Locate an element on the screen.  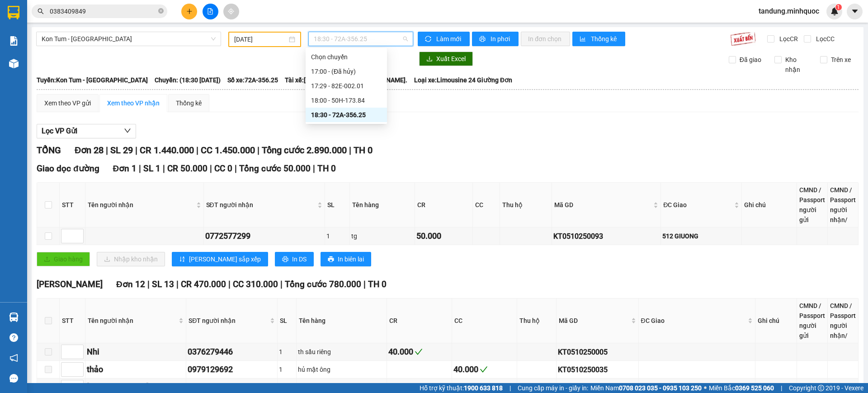
span: Giao dọc đường is located at coordinates (68, 168).